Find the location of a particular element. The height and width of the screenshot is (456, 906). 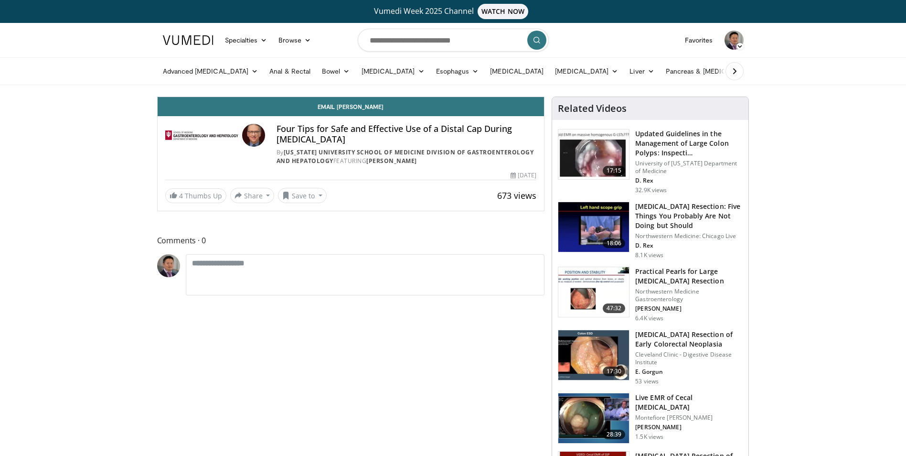

img: 2f3204fc-fe9c-4e55-bbc2-21ba8c8e5b61.150x105_q85_crop-smart_upscale.jpg is located at coordinates (594, 355).